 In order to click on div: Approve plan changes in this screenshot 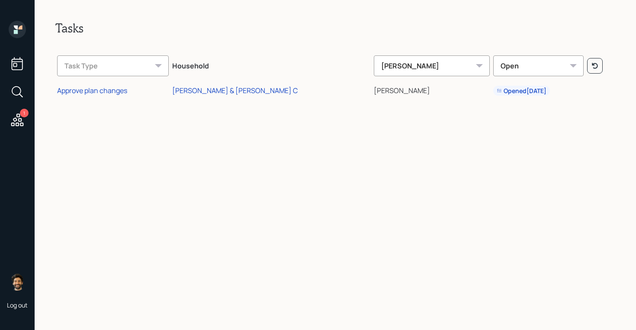, I will do `click(92, 90)`.